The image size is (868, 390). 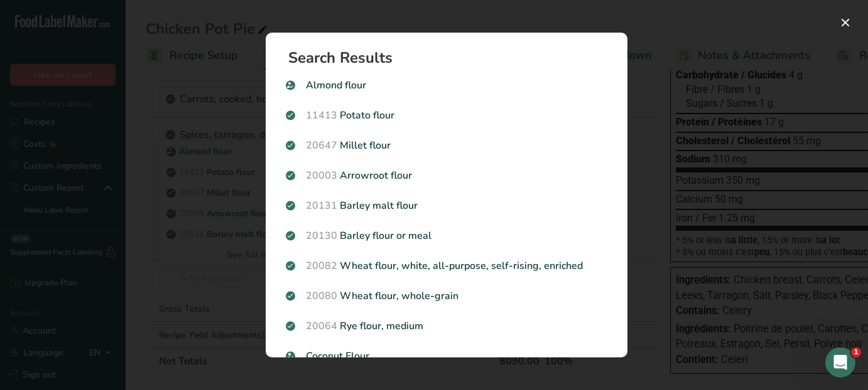 I want to click on span: 20003, so click(x=321, y=176).